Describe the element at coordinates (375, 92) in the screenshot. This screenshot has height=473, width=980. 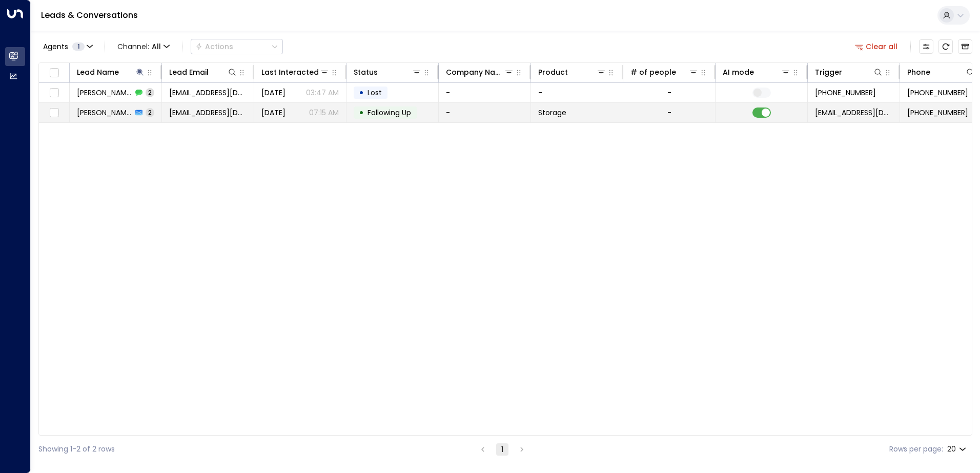
I see `span: Lost` at that location.